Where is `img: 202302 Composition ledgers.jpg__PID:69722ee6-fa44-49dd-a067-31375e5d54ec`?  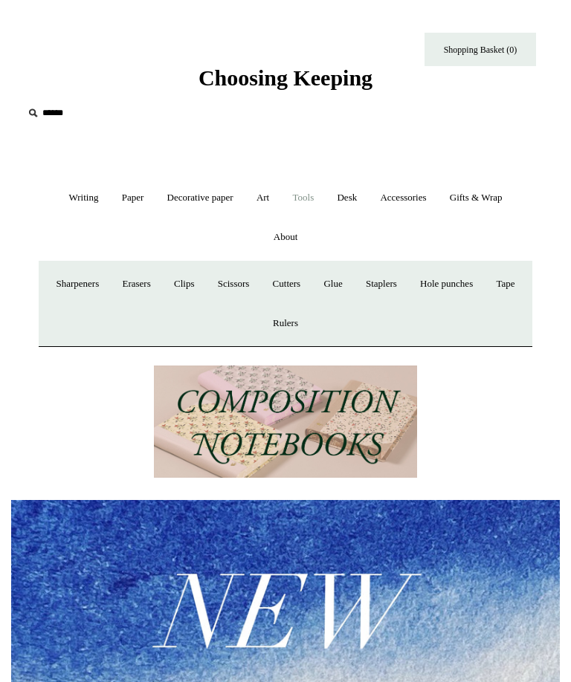
img: 202302 Composition ledgers.jpg__PID:69722ee6-fa44-49dd-a067-31375e5d54ec is located at coordinates (285, 421).